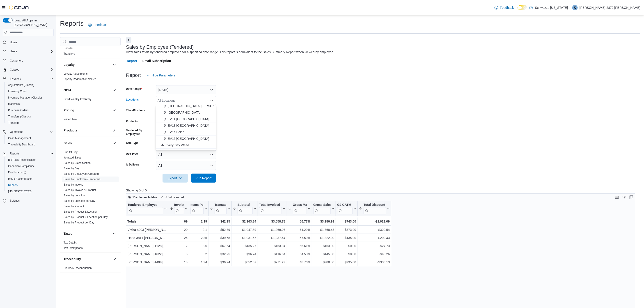 This screenshot has width=644, height=308. What do you see at coordinates (13, 51) in the screenshot?
I see `span: Users` at bounding box center [13, 51].